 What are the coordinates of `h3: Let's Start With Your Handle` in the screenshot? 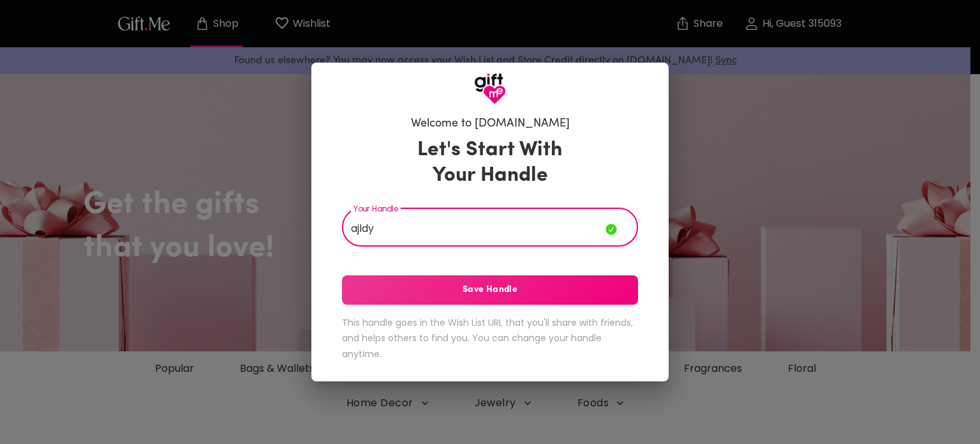 It's located at (490, 163).